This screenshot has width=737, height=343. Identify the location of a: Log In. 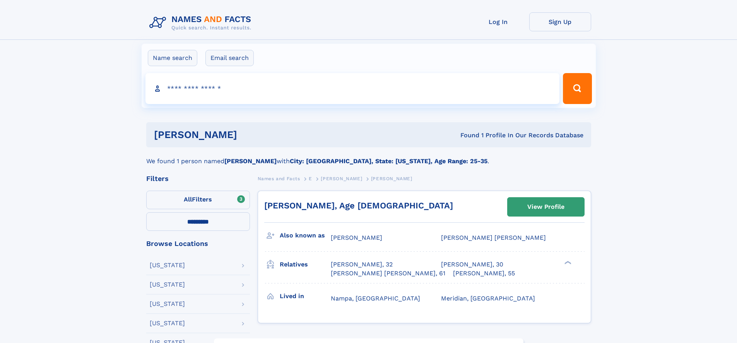
(499, 22).